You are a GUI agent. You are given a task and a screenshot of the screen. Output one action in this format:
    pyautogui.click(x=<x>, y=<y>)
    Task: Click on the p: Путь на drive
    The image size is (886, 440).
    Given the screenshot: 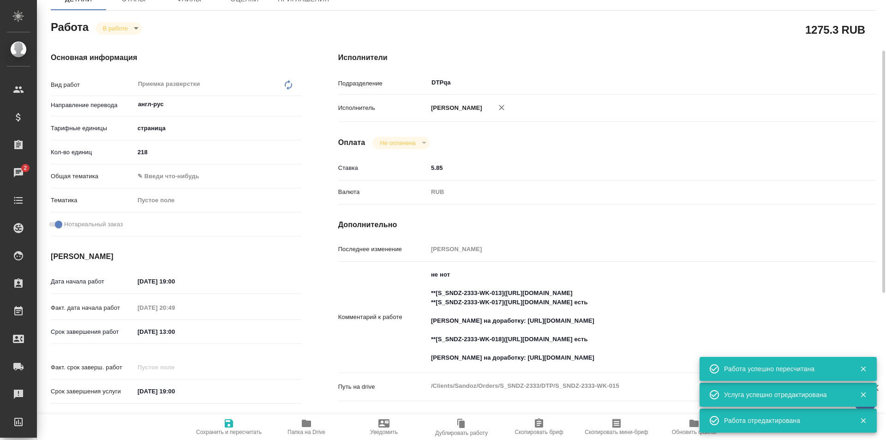 What is the action you would take?
    pyautogui.click(x=383, y=387)
    